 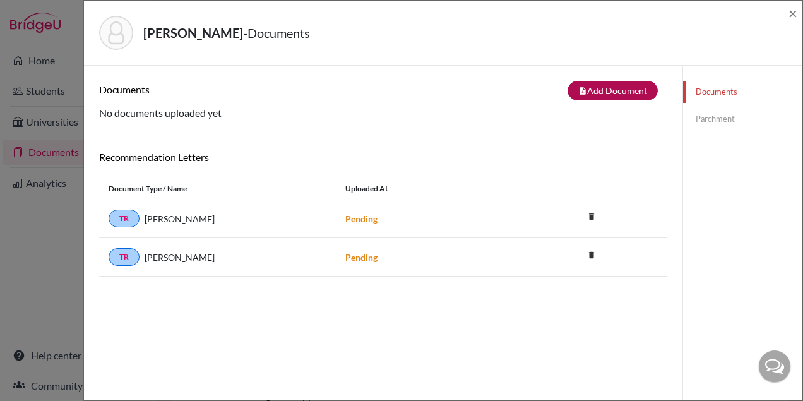 What do you see at coordinates (742, 92) in the screenshot?
I see `a: Documents` at bounding box center [742, 92].